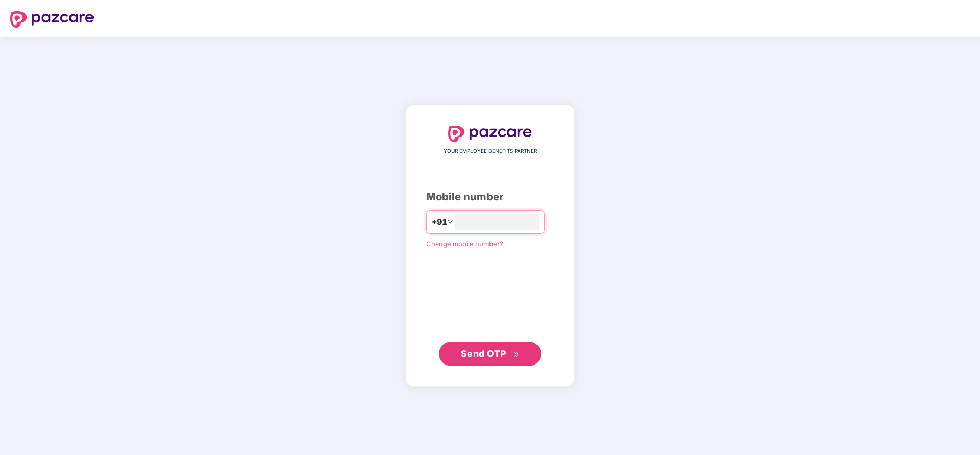  What do you see at coordinates (484, 353) in the screenshot?
I see `span: Send OTP` at bounding box center [484, 353].